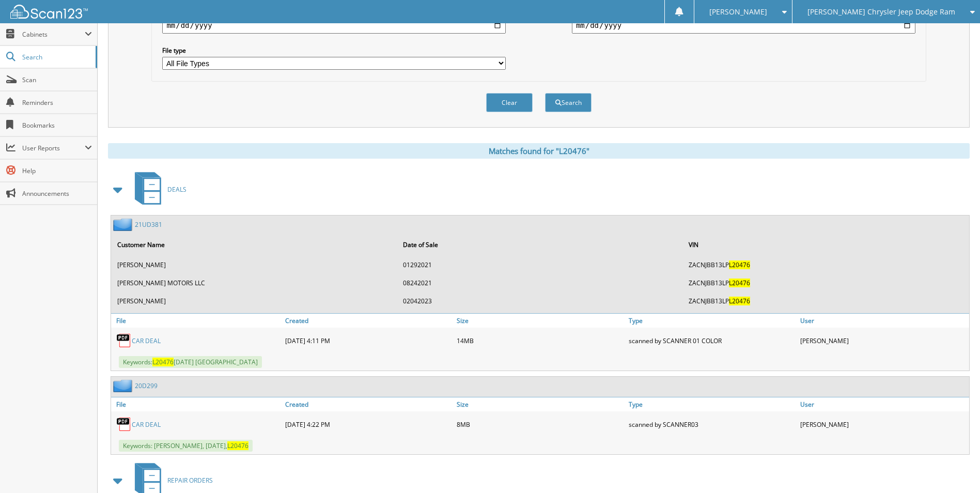 The width and height of the screenshot is (980, 493). What do you see at coordinates (540, 340) in the screenshot?
I see `div: 14MB` at bounding box center [540, 340].